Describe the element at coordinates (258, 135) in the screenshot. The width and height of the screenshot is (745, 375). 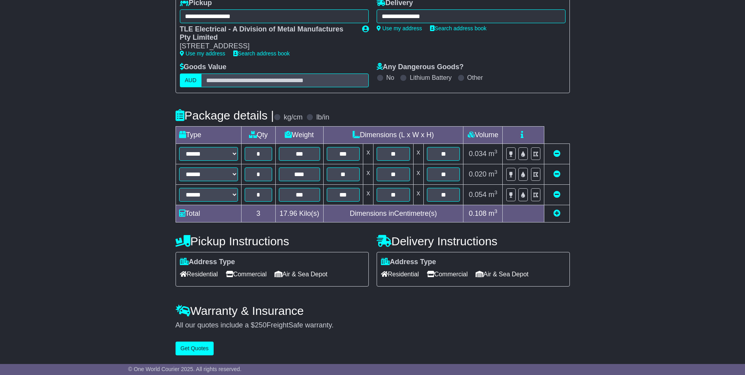
I see `td: Qty` at that location.